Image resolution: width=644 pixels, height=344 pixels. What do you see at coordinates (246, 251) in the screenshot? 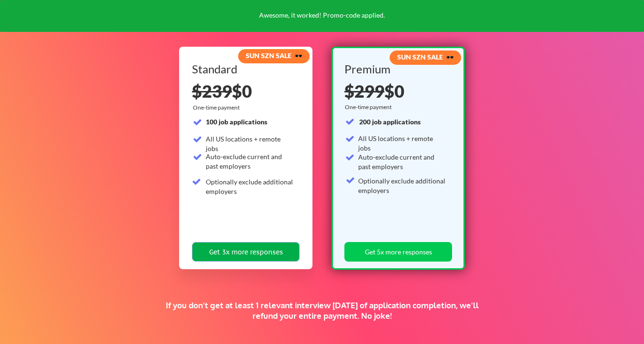
I see `button: Get 3x more responses` at bounding box center [246, 251].